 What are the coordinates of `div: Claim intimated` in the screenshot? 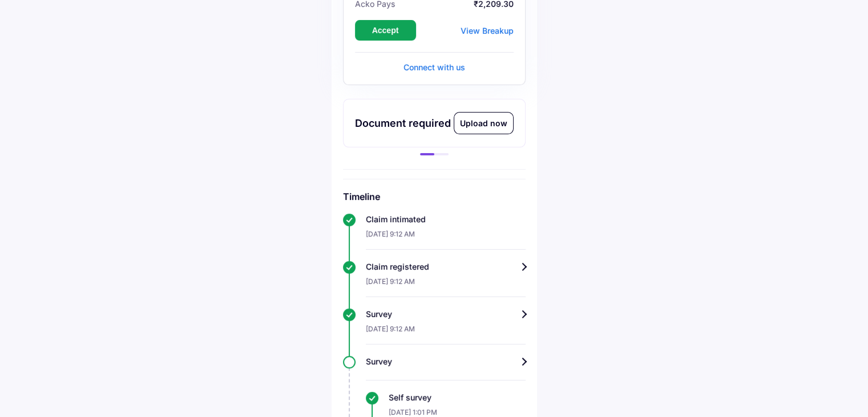 It's located at (446, 219).